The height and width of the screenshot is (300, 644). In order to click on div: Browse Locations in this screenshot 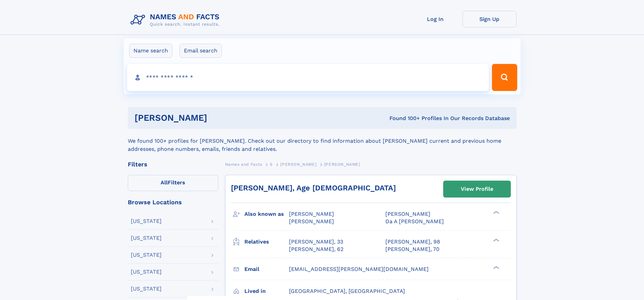, I will do `click(173, 202)`.